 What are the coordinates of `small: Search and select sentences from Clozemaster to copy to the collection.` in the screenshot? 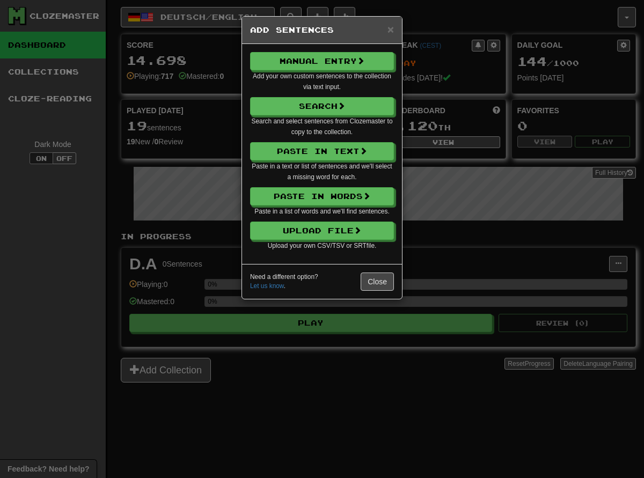 It's located at (322, 127).